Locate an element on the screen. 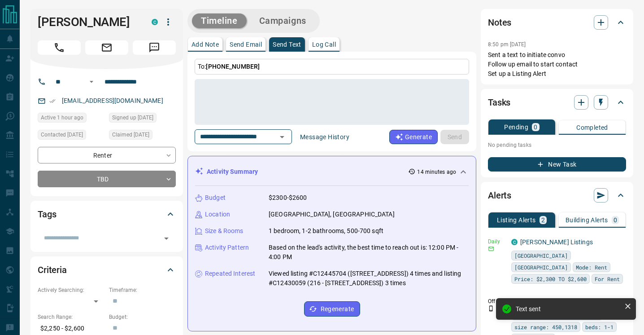 The height and width of the screenshot is (335, 644). p: 14 minutes ago is located at coordinates (436, 172).